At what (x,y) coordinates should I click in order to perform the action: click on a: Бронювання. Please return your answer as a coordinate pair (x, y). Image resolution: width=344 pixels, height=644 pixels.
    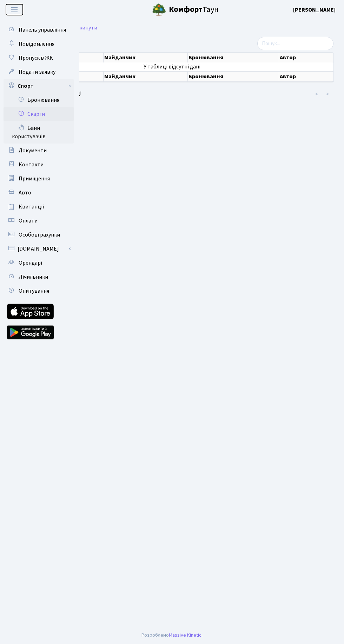
    Looking at the image, I should click on (39, 100).